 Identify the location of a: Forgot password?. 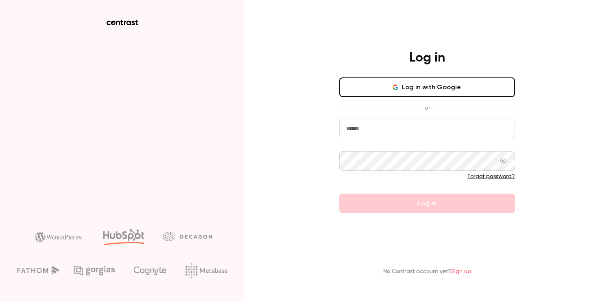
(491, 176).